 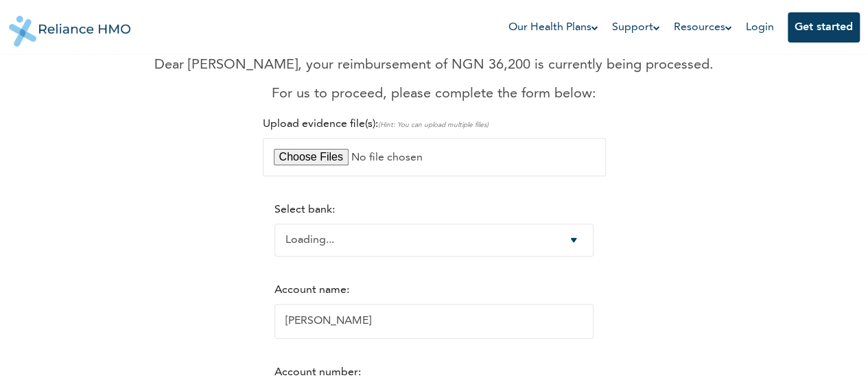 I want to click on span: (Hint: You can upload multiple files), so click(x=433, y=125).